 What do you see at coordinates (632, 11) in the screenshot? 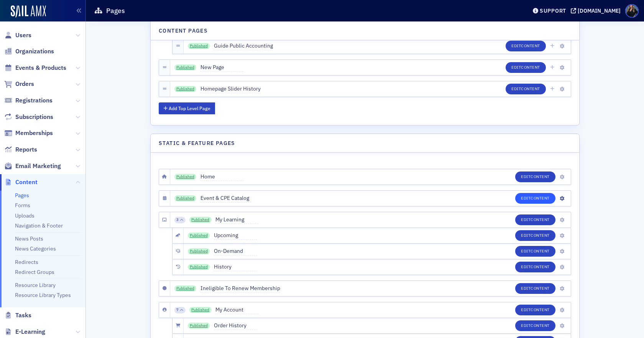
I see `span: Profile` at bounding box center [632, 11].